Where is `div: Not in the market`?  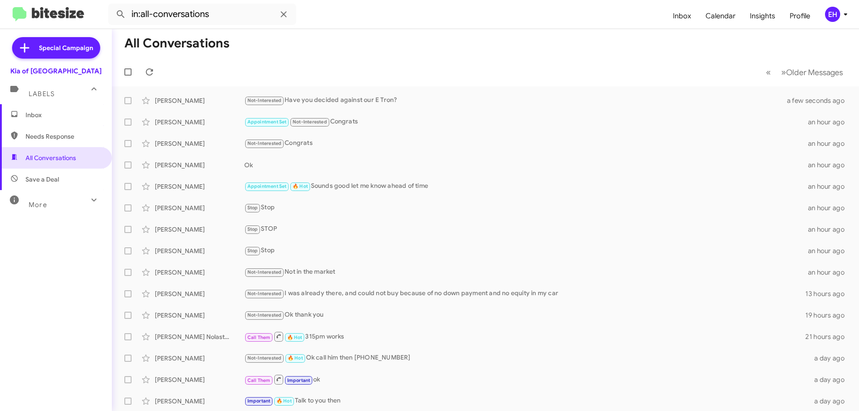
div: Not in the market is located at coordinates (526, 272).